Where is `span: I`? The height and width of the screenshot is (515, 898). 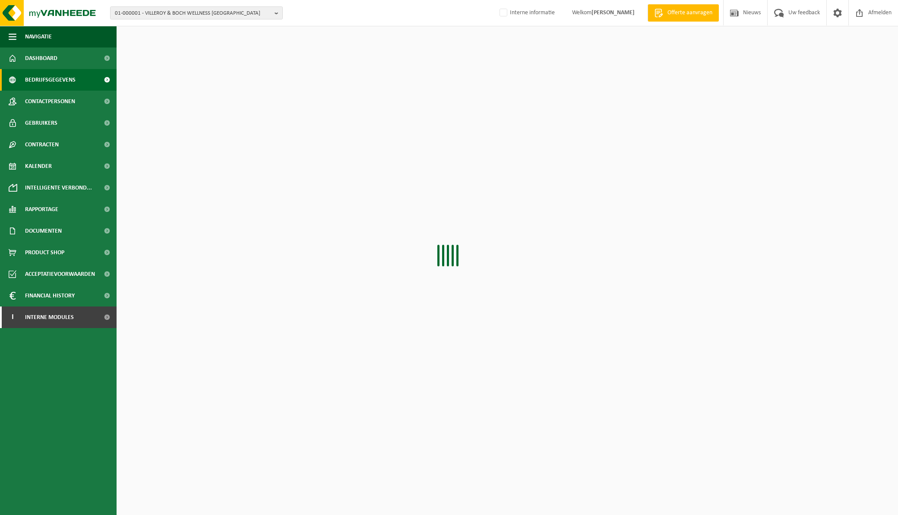
span: I is located at coordinates (13, 317).